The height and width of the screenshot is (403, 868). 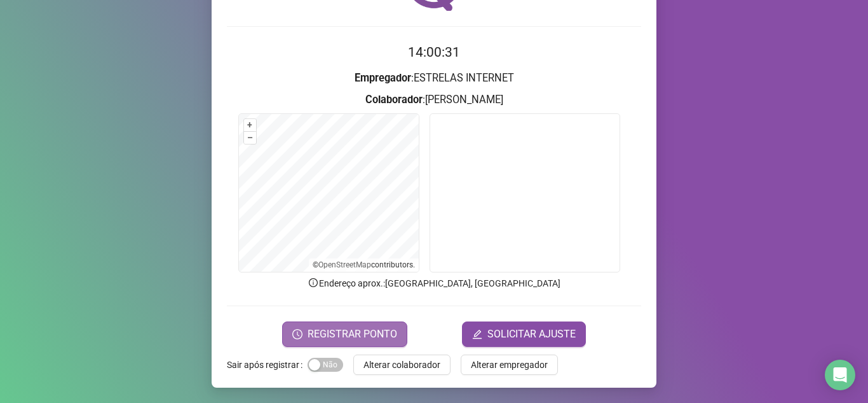 I want to click on div: Open Intercom Messenger, so click(x=840, y=374).